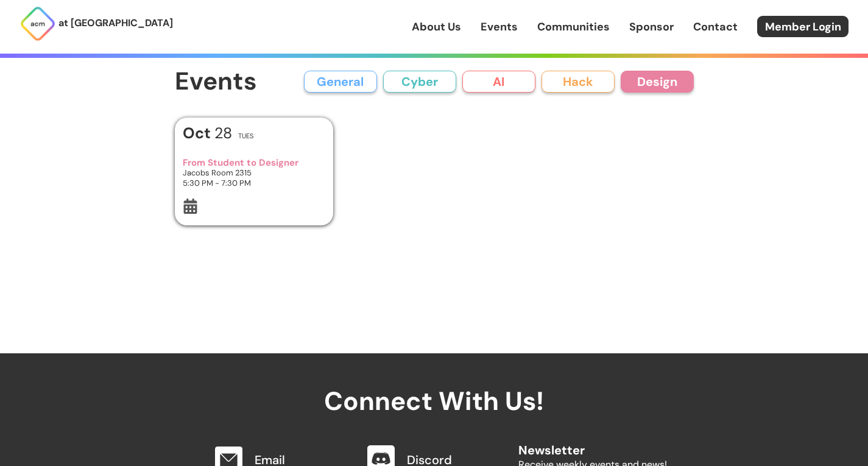 The width and height of the screenshot is (868, 466). Describe the element at coordinates (246, 136) in the screenshot. I see `h2: Tues` at that location.